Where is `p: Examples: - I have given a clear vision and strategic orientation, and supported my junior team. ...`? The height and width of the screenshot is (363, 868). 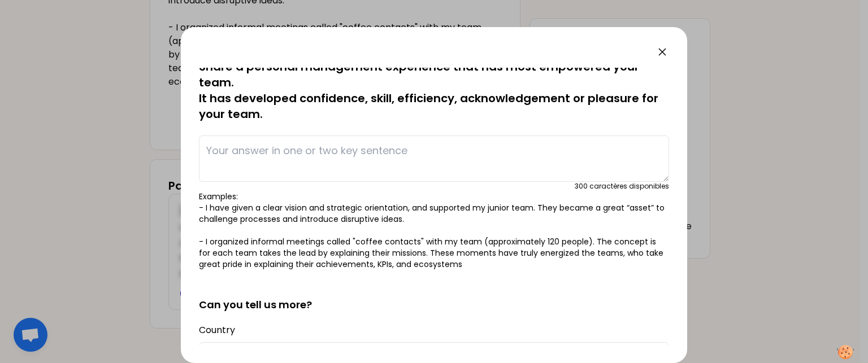
p: Examples: - I have given a clear vision and strategic orientation, and supported my junior team. ... is located at coordinates (434, 231).